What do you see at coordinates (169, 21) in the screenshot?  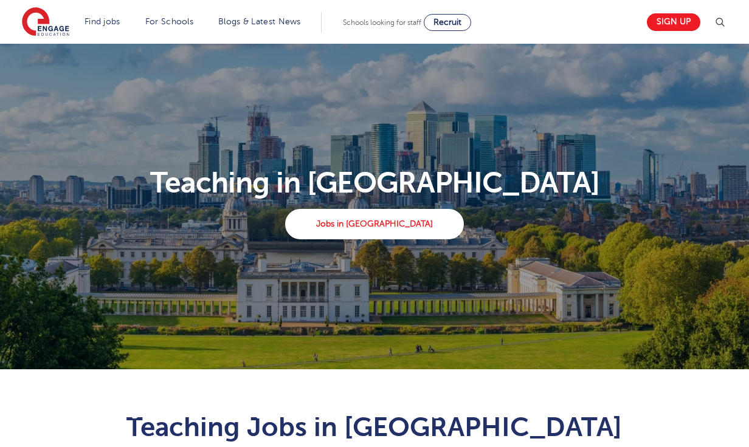 I see `a: For Schools` at bounding box center [169, 21].